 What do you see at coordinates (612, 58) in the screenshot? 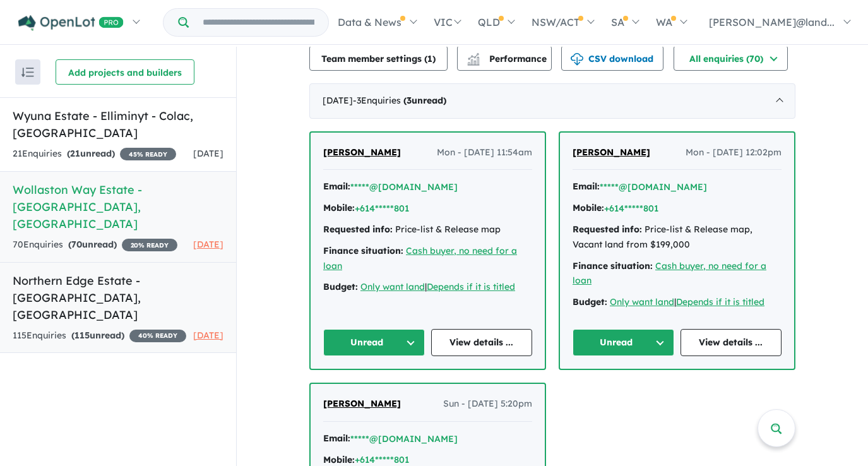
I see `button: CSV download` at bounding box center [612, 58].